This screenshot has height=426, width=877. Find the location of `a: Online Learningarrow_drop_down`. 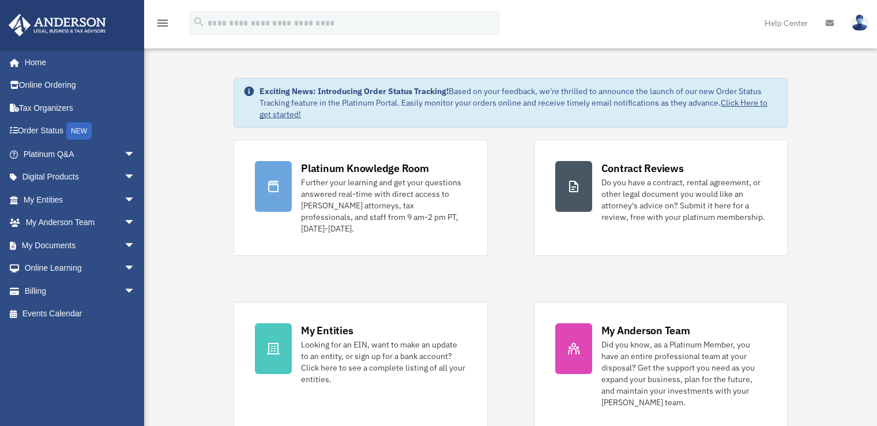

a: Online Learningarrow_drop_down is located at coordinates (80, 268).